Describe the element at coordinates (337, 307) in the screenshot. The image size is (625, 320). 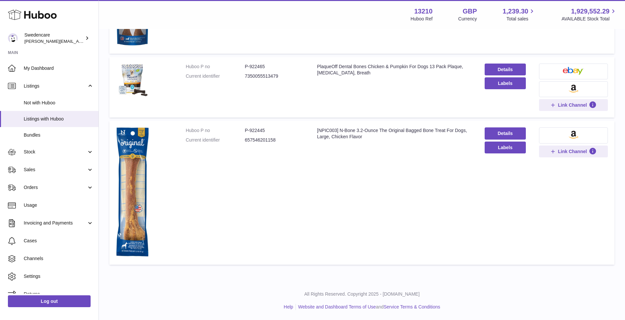
I see `a: Website and Dashboard Terms of Use` at that location.